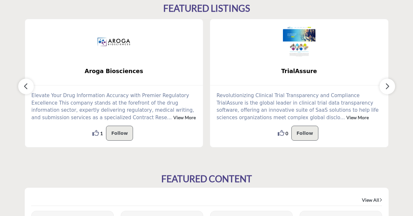 The image size is (413, 216). Describe the element at coordinates (207, 179) in the screenshot. I see `h2: FEATURED CONTENT` at that location.